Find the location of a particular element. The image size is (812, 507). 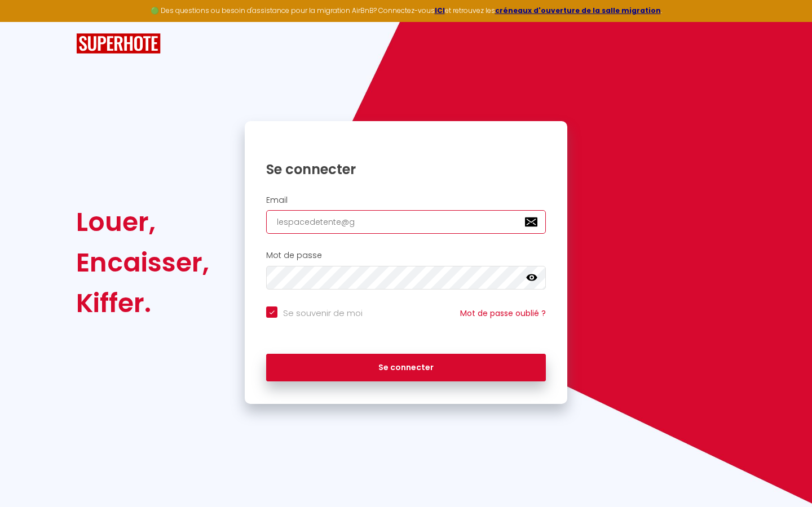

img: SuperHote logo is located at coordinates (118, 44).